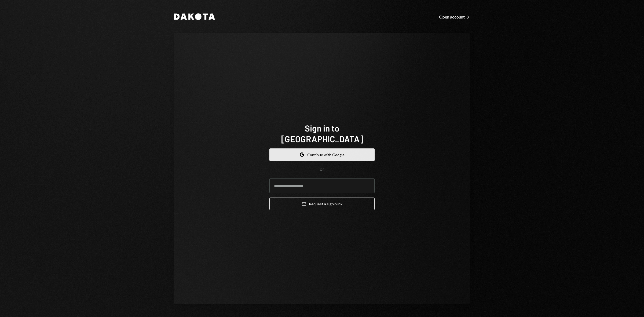  What do you see at coordinates (454, 17) in the screenshot?
I see `div: Open account` at bounding box center [454, 17].